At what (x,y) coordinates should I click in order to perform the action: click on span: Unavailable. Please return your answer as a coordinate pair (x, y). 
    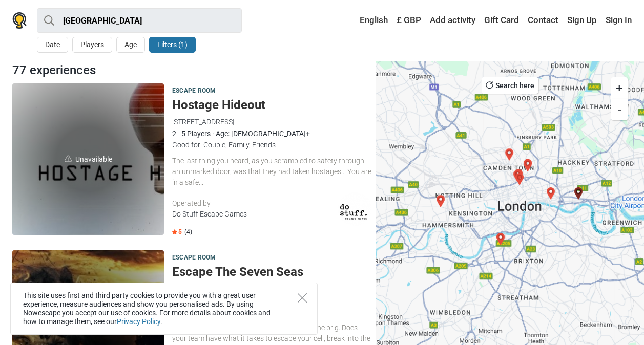
    Looking at the image, I should click on (88, 159).